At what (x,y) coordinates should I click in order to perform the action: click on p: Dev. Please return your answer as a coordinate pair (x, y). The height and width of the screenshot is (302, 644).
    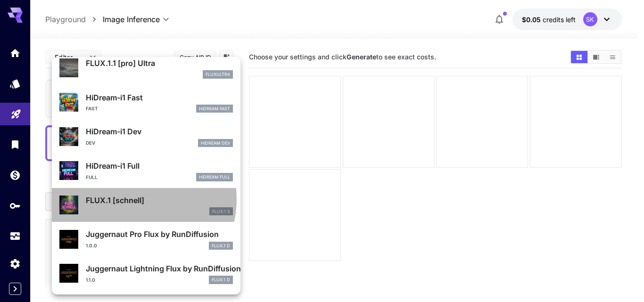
    Looking at the image, I should click on (91, 143).